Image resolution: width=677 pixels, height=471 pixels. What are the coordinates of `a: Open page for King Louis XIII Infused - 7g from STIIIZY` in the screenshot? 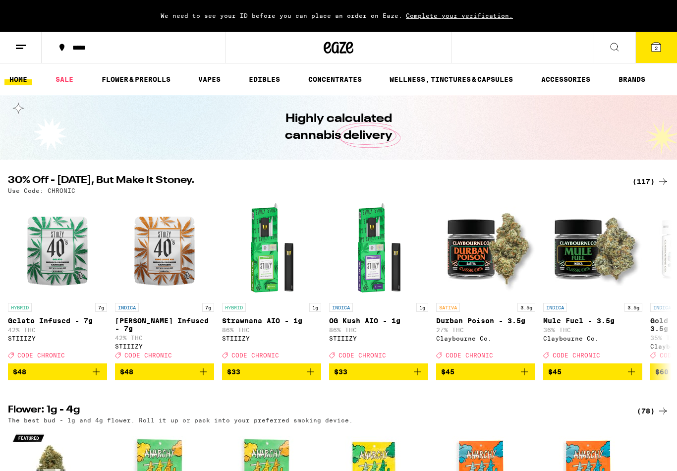 It's located at (164, 281).